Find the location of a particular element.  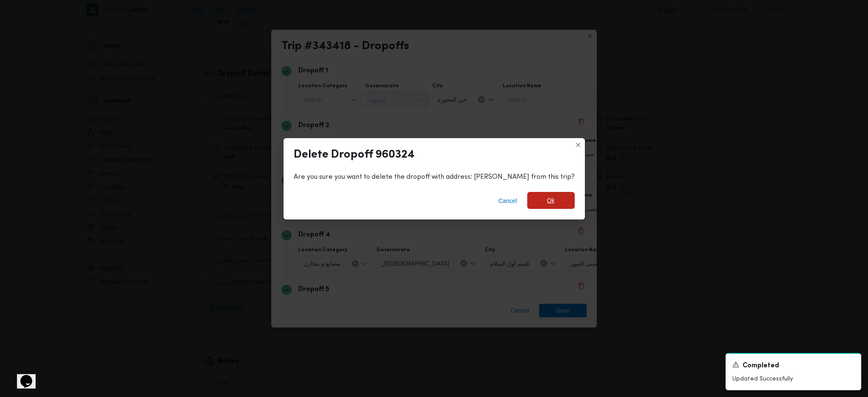

div: Notification is located at coordinates (793, 366).